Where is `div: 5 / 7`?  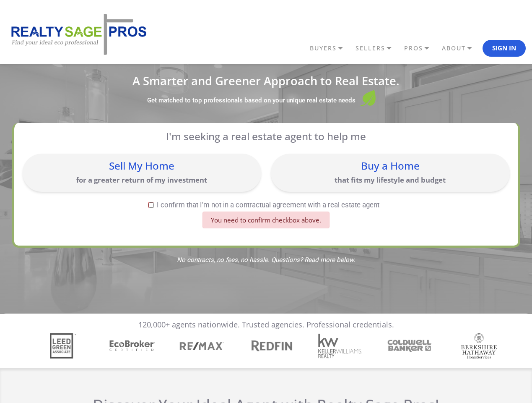 div: 5 / 7 is located at coordinates (344, 346).